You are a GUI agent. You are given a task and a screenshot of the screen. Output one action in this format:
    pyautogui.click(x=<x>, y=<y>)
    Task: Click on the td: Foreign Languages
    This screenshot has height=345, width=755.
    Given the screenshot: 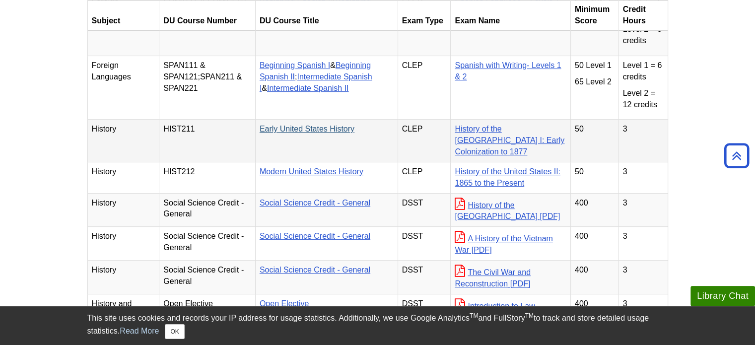 What is the action you would take?
    pyautogui.click(x=123, y=87)
    